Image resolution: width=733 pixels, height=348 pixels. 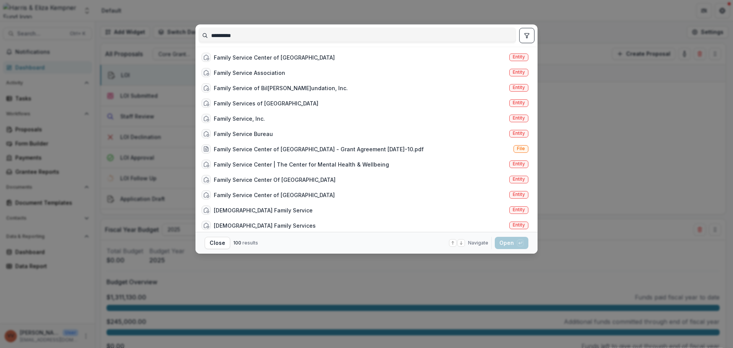 I want to click on button: Close, so click(x=217, y=243).